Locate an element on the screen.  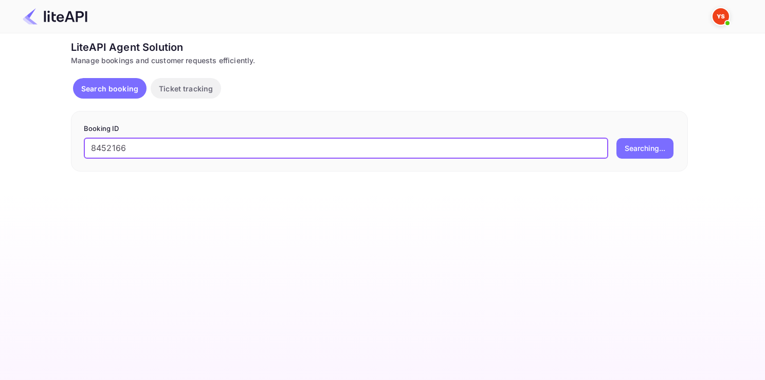
p: Booking ID is located at coordinates (379, 129).